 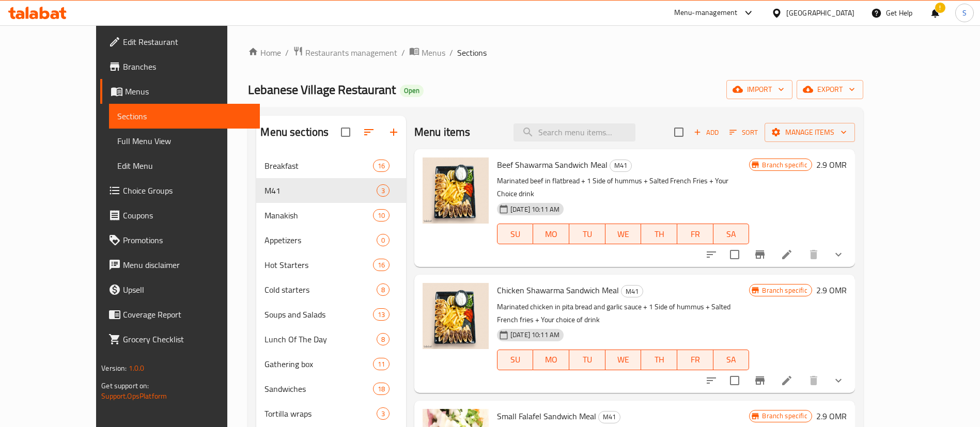 What do you see at coordinates (180, 42) in the screenshot?
I see `a: Edit Restaurant` at bounding box center [180, 42].